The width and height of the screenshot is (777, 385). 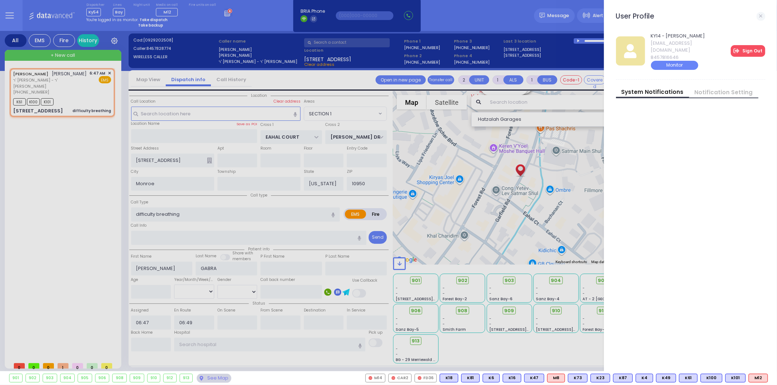 What do you see at coordinates (470, 378) in the screenshot?
I see `div: K81` at bounding box center [470, 378].